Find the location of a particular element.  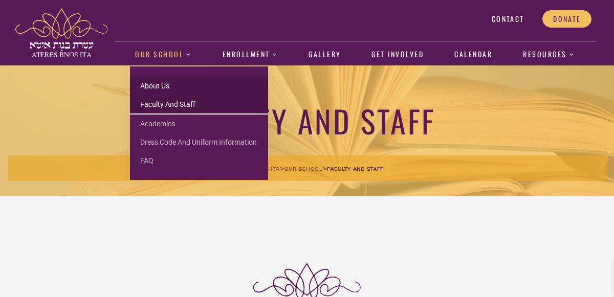

a: Faculty and Staff is located at coordinates (199, 105).